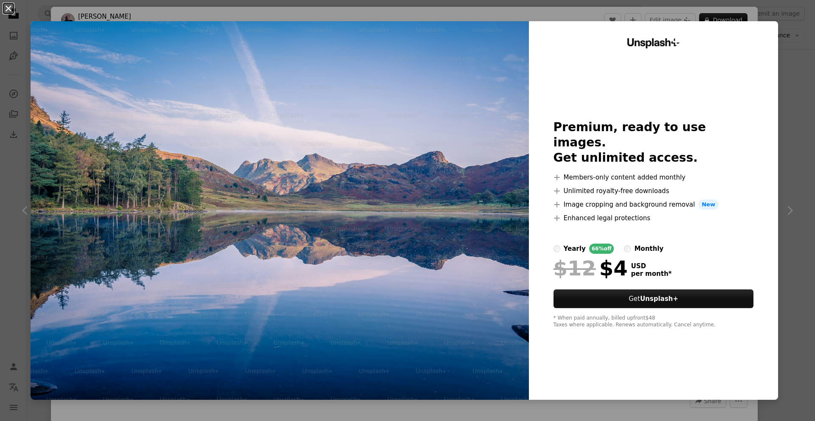  Describe the element at coordinates (590, 268) in the screenshot. I see `div: $4` at that location.